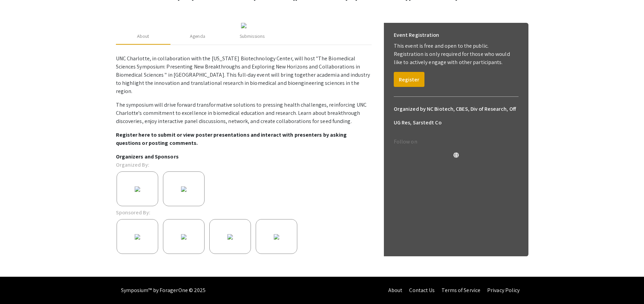  What do you see at coordinates (232, 139) in the screenshot?
I see `strong: Register here to submit or view poster presentations and interact with presenters by asking quest...` at bounding box center [232, 139].